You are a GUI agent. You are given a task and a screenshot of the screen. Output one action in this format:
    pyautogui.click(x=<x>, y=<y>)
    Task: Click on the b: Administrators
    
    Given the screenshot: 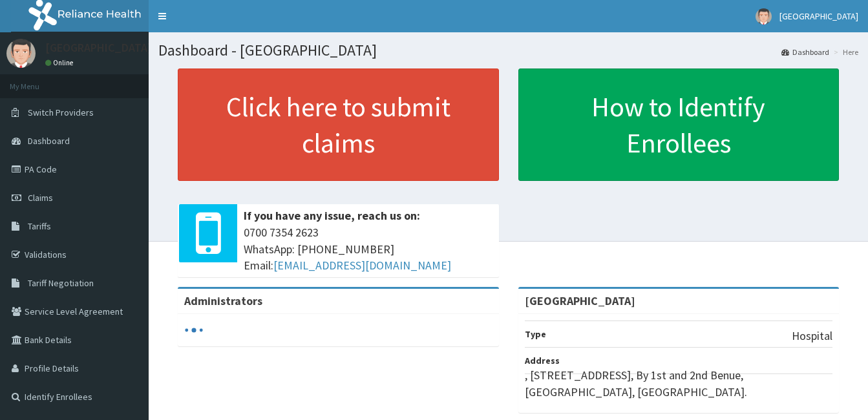 What is the action you would take?
    pyautogui.click(x=223, y=300)
    